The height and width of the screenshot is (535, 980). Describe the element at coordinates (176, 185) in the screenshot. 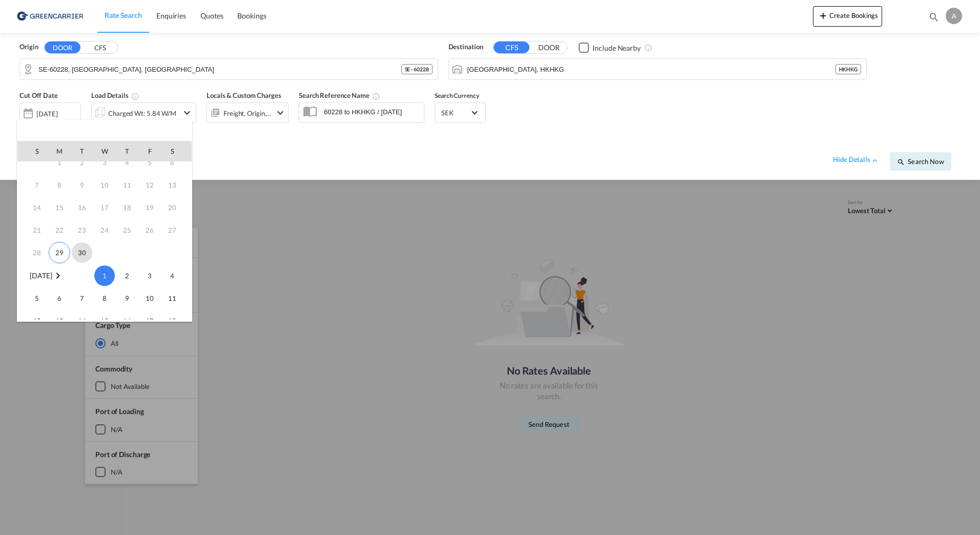

I see `td: Saturday September 13 2025` at that location.